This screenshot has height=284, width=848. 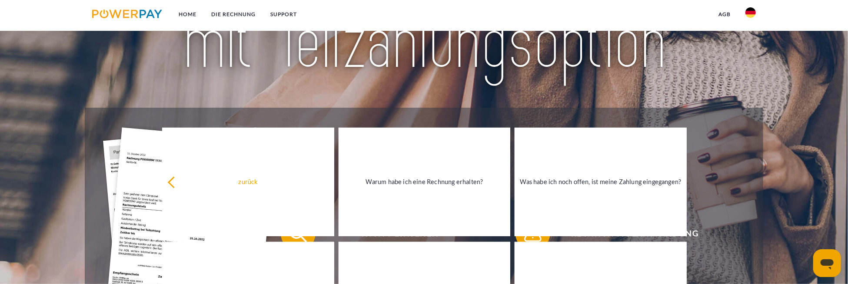 What do you see at coordinates (425, 182) in the screenshot?
I see `div: Warum habe ich eine Rechnung erhalten?` at bounding box center [425, 182].